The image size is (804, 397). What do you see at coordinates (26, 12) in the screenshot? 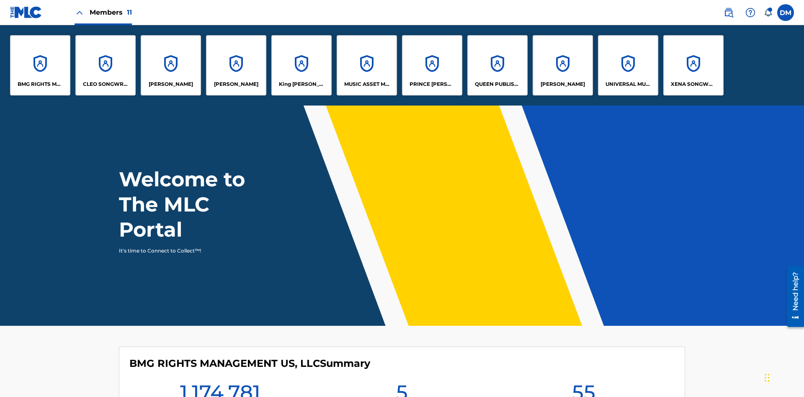
I see `img: MLC Logo` at bounding box center [26, 12].